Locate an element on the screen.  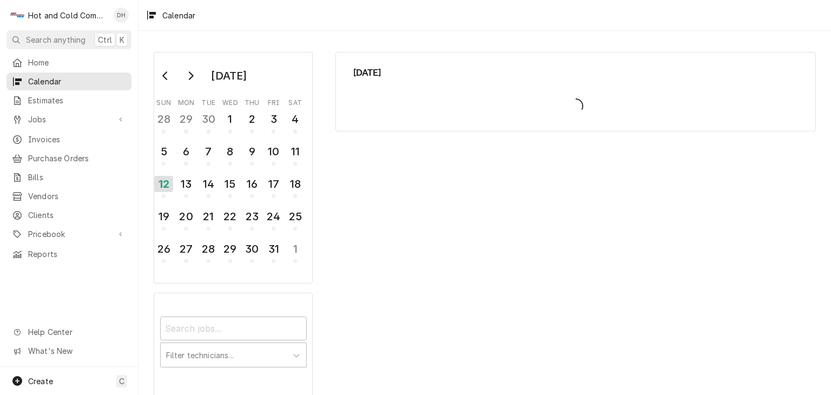
div: 20 is located at coordinates (186, 216).